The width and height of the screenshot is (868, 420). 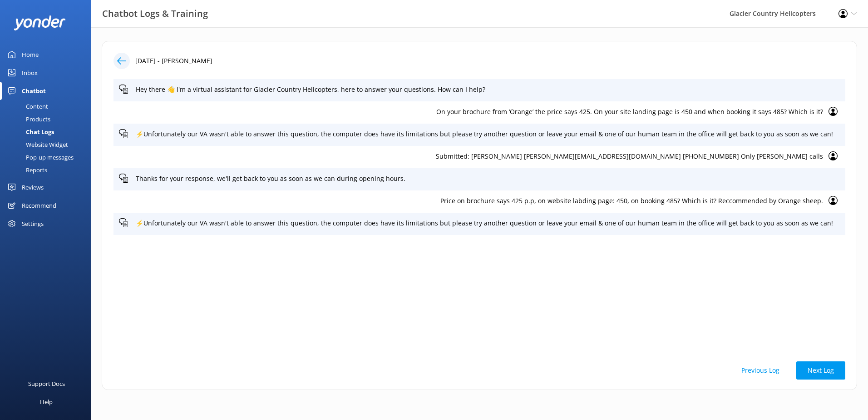 I want to click on div: Content, so click(x=27, y=107).